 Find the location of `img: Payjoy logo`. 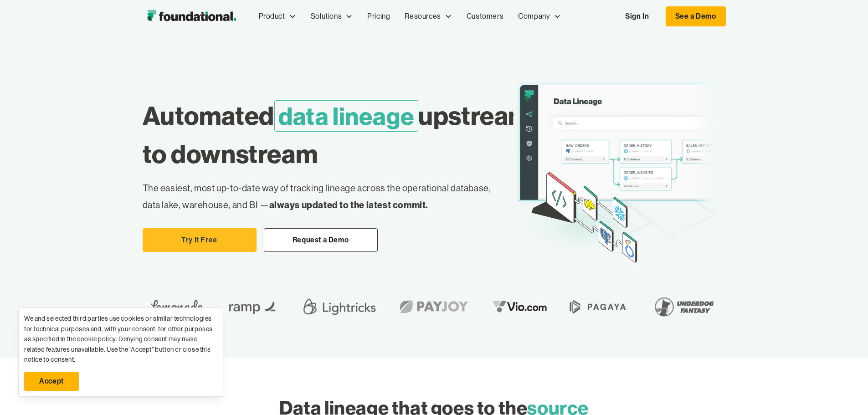

img: Payjoy logo is located at coordinates (434, 307).